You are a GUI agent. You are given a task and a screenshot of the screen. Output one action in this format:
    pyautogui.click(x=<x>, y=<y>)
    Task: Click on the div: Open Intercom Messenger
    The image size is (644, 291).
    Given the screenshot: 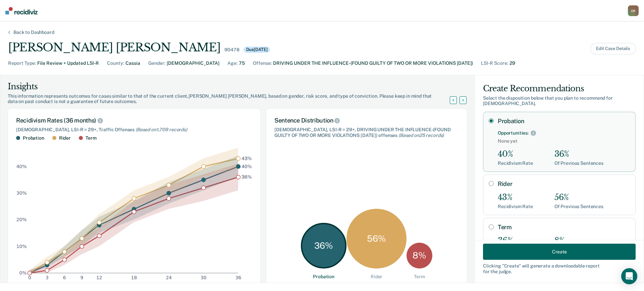 What is the action you would take?
    pyautogui.click(x=630, y=277)
    